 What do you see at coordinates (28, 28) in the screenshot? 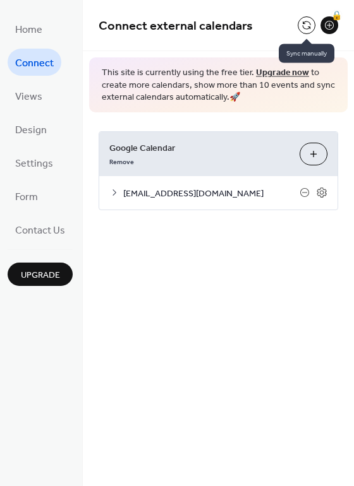
I see `a: Home` at bounding box center [28, 28].